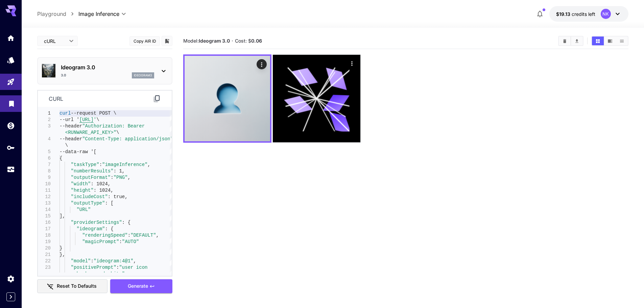  I want to click on div: $19.12525, so click(576, 14).